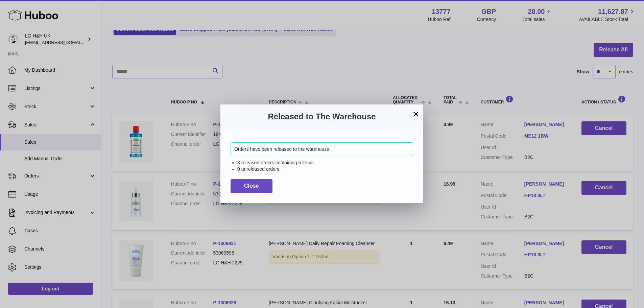 Image resolution: width=644 pixels, height=308 pixels. What do you see at coordinates (322, 117) in the screenshot?
I see `h3: Released to The Warehouse` at bounding box center [322, 117].